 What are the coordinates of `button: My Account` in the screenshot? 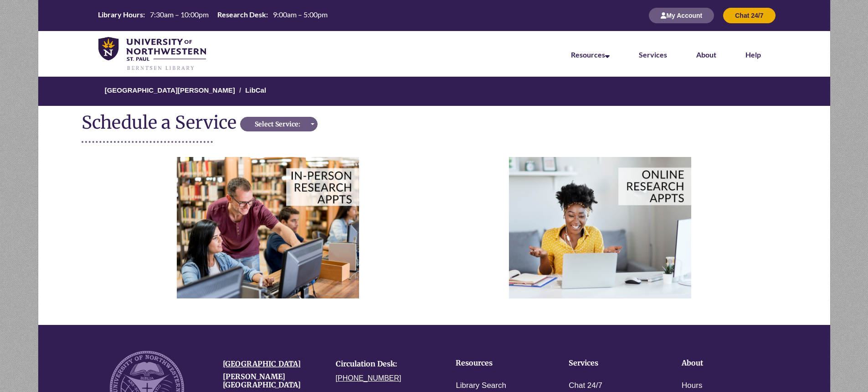 It's located at (681, 16).